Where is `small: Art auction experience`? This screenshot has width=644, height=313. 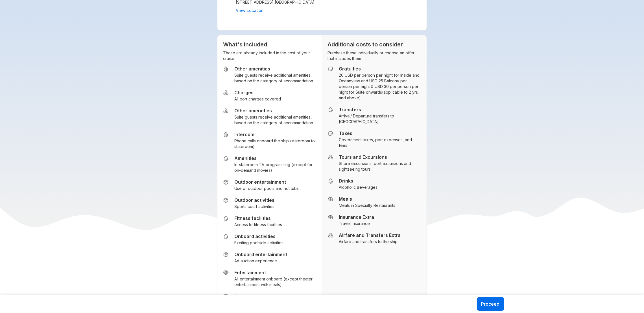 small: Art auction experience is located at coordinates (261, 261).